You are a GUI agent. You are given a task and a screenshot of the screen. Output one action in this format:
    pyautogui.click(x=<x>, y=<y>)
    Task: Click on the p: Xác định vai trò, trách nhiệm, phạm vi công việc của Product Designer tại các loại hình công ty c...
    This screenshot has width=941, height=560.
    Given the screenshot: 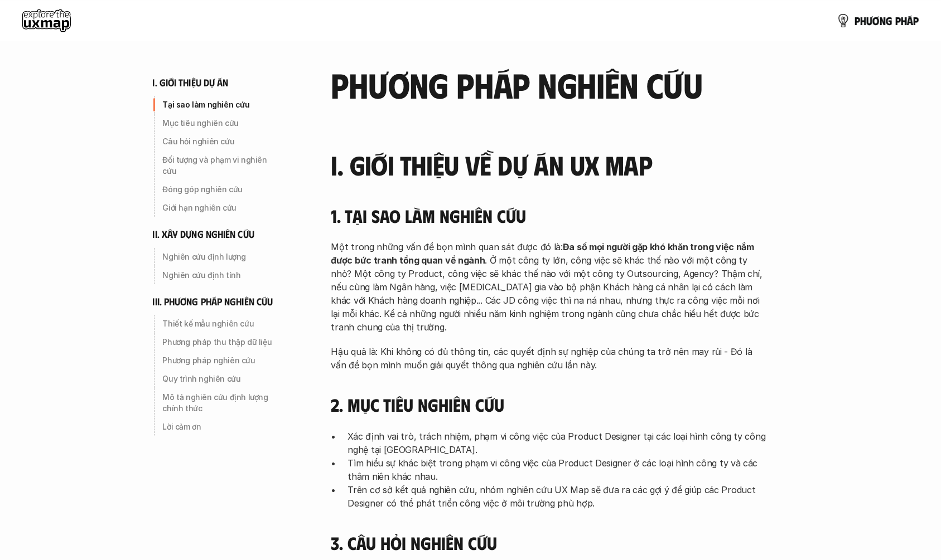 What is the action you would take?
    pyautogui.click(x=557, y=443)
    